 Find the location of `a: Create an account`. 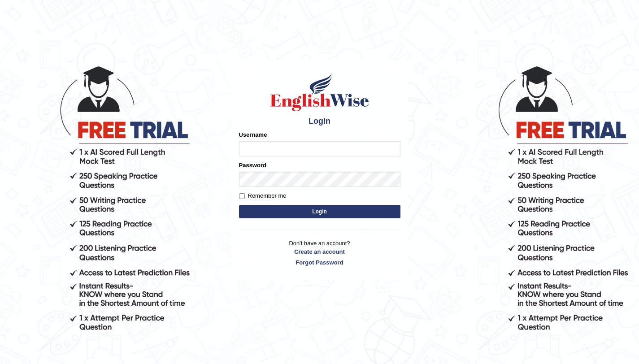

a: Create an account is located at coordinates (320, 251).